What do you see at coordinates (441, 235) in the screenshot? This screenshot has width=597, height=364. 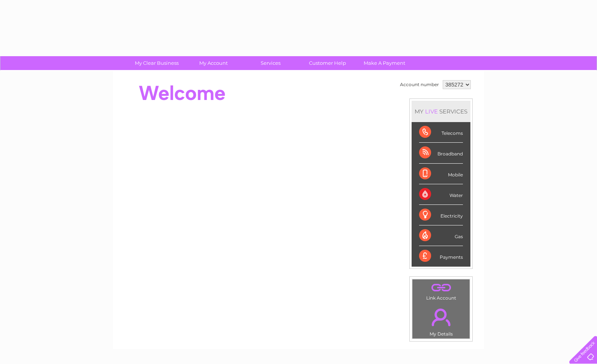 I see `div: Gas` at bounding box center [441, 235].